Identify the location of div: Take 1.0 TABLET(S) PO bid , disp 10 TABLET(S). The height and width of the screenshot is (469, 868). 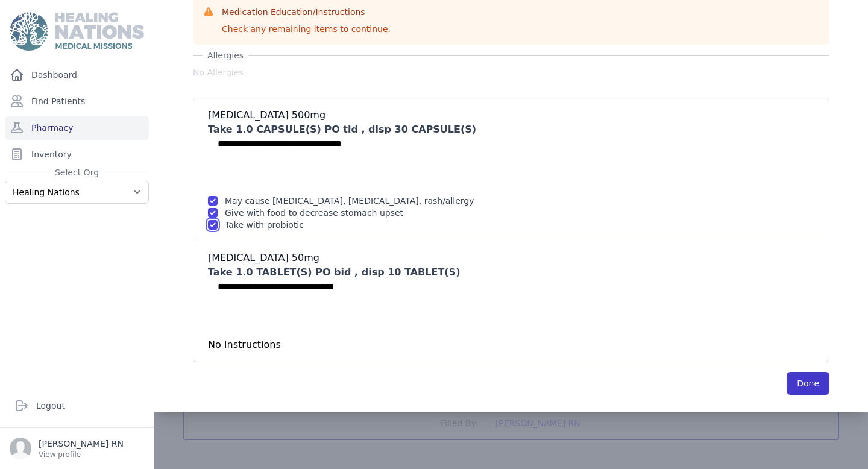
(511, 273).